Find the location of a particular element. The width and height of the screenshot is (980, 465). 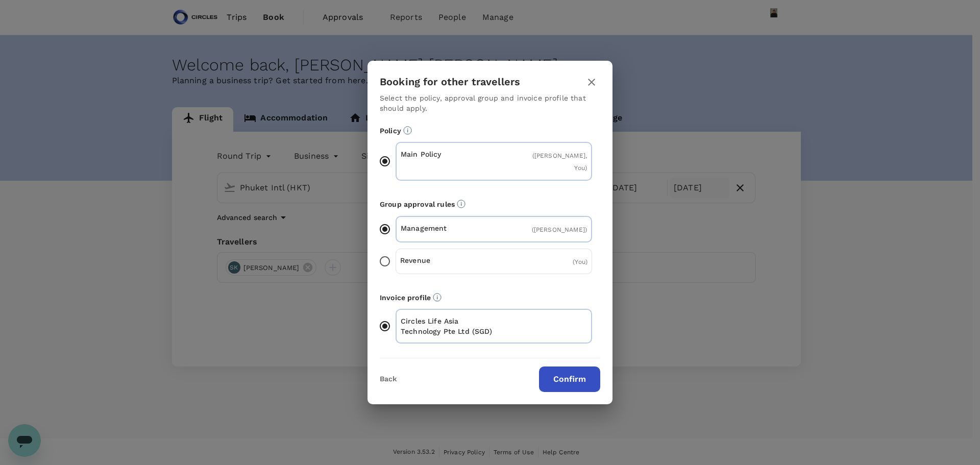

svg: The payment currency and company information are based on the selected invoice profile. is located at coordinates (437, 297).